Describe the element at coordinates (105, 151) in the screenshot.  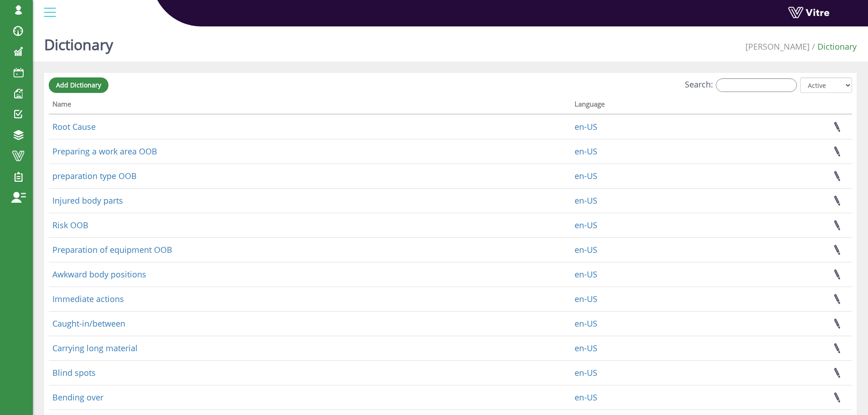
I see `a: Preparing a work area OOB` at that location.